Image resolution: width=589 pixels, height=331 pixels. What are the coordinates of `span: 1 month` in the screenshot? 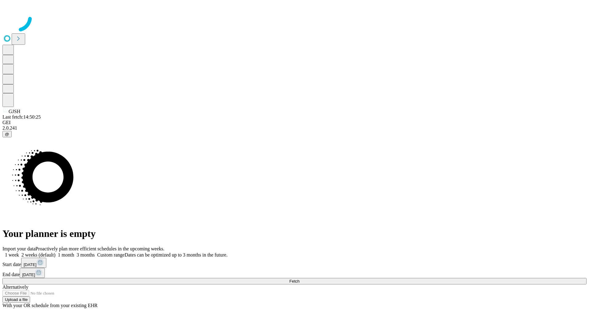 It's located at (66, 255).